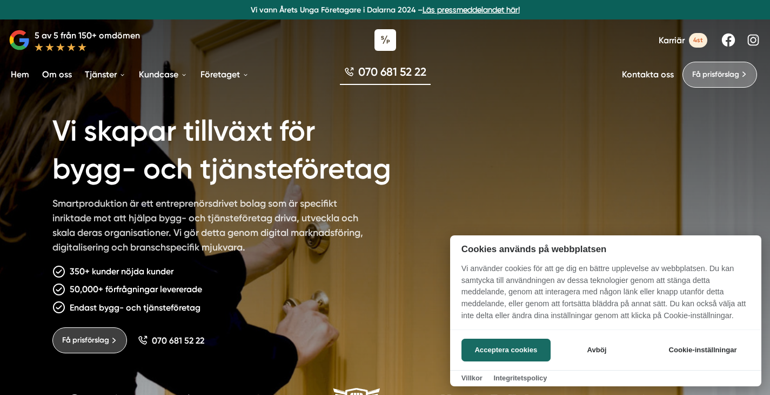 The width and height of the screenshot is (770, 395). Describe the element at coordinates (472, 377) in the screenshot. I see `a: Villkor` at that location.